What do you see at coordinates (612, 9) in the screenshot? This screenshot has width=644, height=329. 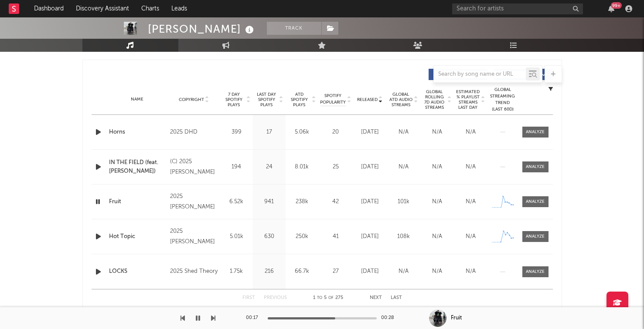 I see `button: 99+` at bounding box center [612, 9].